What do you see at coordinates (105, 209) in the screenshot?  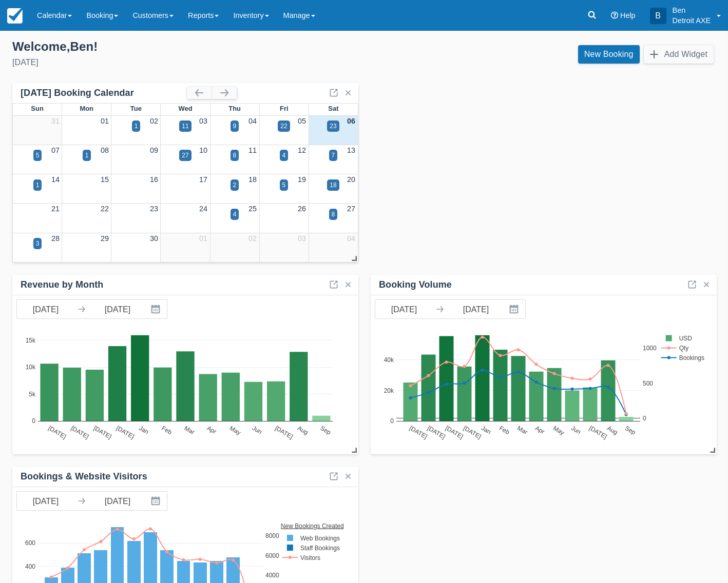 I see `a: 22` at bounding box center [105, 209].